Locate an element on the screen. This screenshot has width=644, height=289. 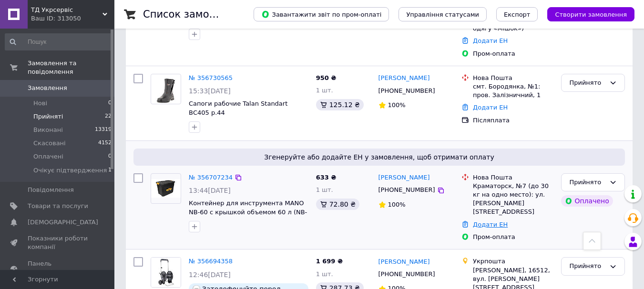
span: Панель управління is located at coordinates (58, 268).